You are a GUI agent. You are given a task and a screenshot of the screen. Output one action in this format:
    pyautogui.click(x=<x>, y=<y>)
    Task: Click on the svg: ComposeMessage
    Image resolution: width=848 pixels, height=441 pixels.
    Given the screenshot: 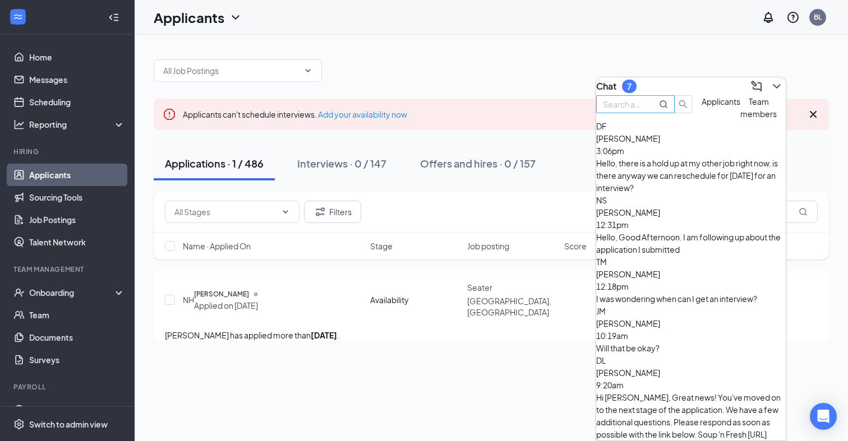 What is the action you would take?
    pyautogui.click(x=756, y=86)
    